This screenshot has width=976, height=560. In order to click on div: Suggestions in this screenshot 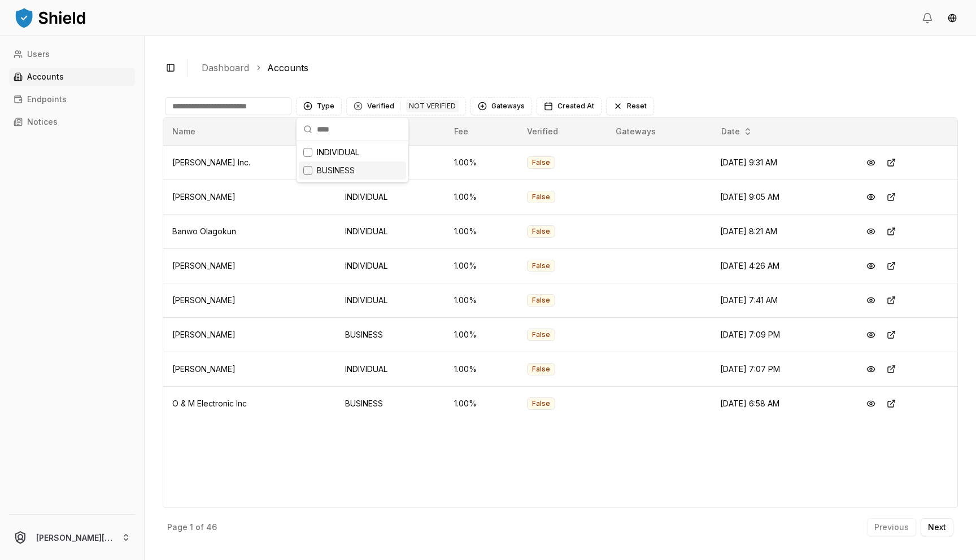, I will do `click(352, 161)`.